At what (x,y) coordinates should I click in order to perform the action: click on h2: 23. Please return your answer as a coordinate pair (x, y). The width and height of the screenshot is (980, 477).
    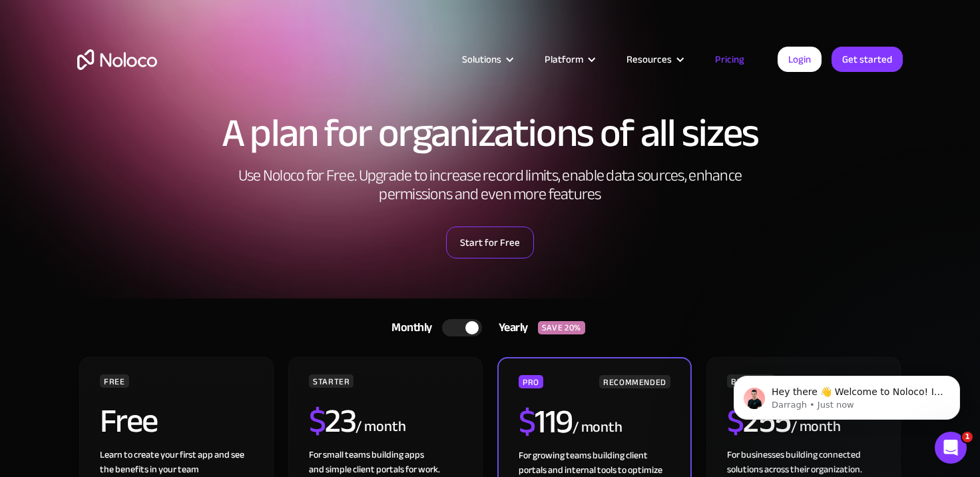
    Looking at the image, I should click on (332, 421).